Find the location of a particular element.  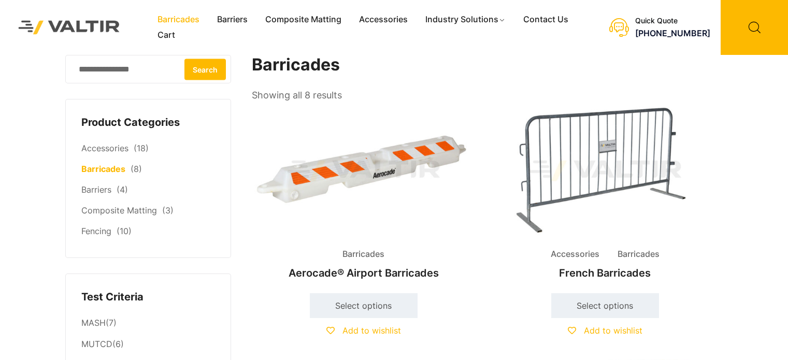

span: (18) is located at coordinates (141, 148).